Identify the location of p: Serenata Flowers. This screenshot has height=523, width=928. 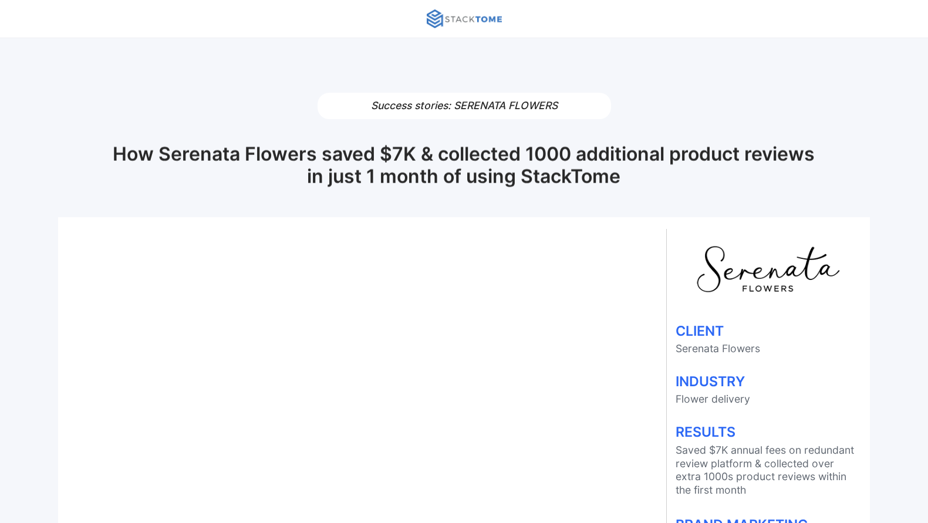
(769, 348).